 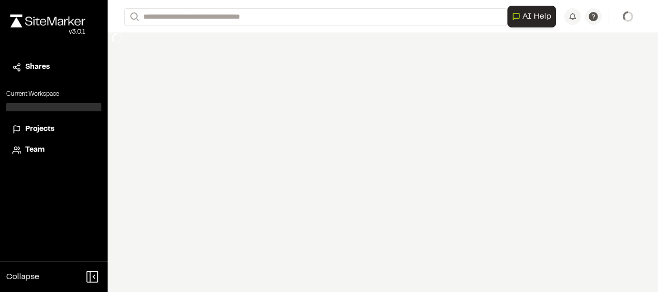 What do you see at coordinates (54, 129) in the screenshot?
I see `a: Projects` at bounding box center [54, 129].